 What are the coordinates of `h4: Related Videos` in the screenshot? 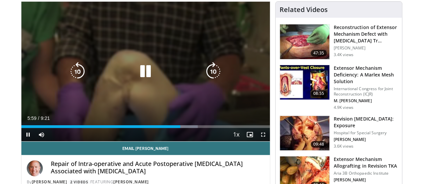 It's located at (304, 10).